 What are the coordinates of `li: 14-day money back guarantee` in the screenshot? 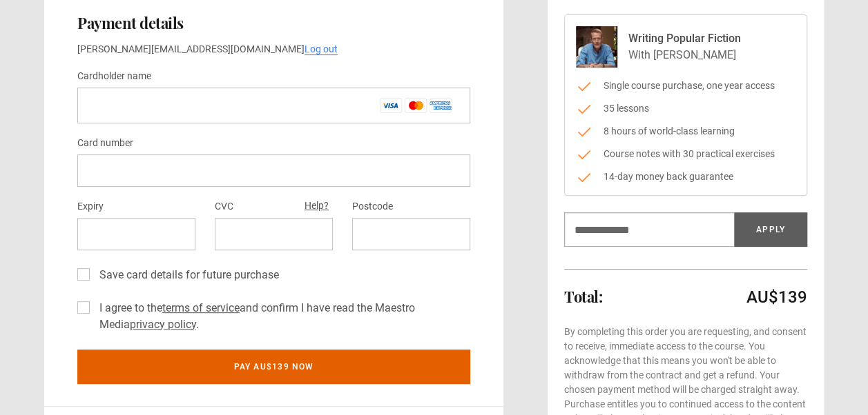 It's located at (685, 177).